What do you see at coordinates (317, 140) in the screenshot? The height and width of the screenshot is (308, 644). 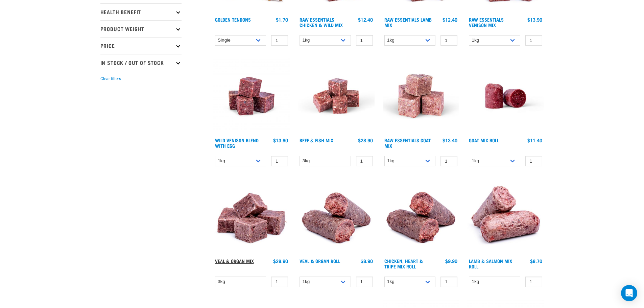 I see `a: Beef & Fish Mix` at bounding box center [317, 140].